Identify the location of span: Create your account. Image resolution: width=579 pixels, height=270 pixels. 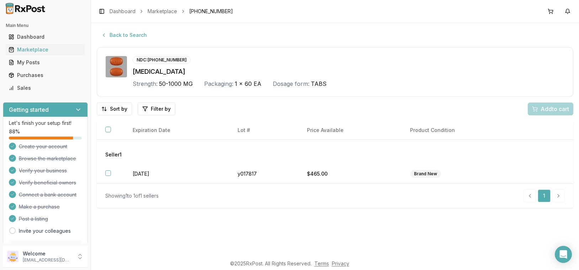
(43, 147).